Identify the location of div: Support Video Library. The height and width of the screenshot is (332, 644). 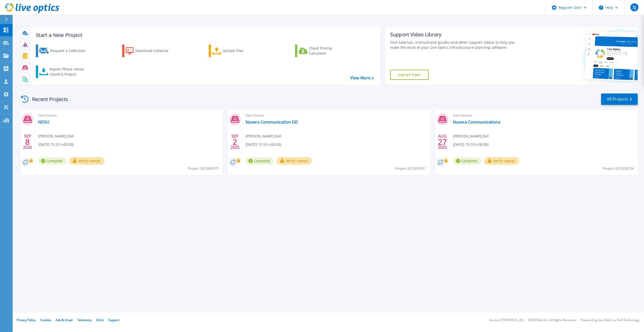
(456, 34).